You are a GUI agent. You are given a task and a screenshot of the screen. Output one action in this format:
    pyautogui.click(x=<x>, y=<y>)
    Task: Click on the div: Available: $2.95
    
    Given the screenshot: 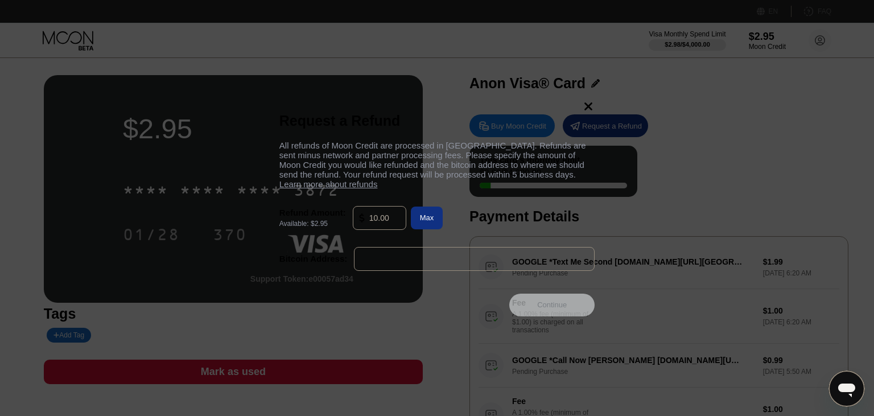 What is the action you would take?
    pyautogui.click(x=312, y=224)
    